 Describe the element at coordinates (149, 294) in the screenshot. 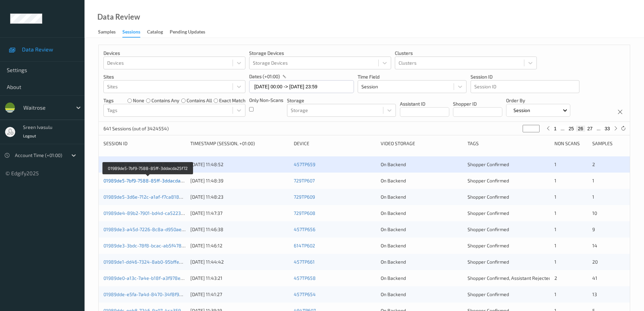

I see `a: 01989dde-e5fa-7a4d-8470-34f8f9283f8b` at that location.